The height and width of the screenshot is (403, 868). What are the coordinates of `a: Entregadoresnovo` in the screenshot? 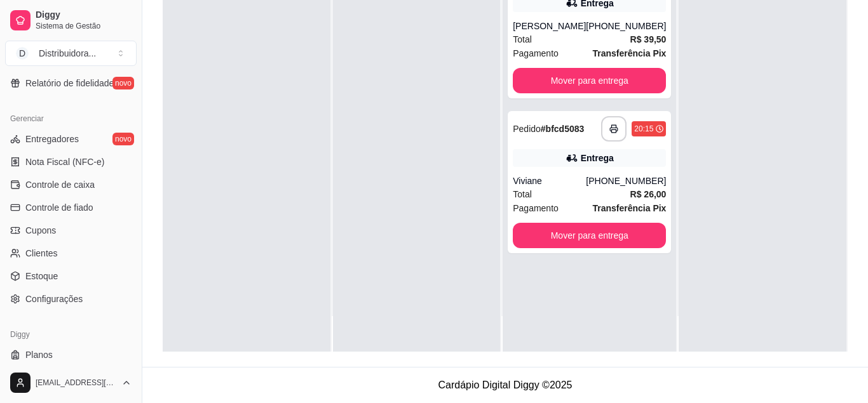 It's located at (71, 139).